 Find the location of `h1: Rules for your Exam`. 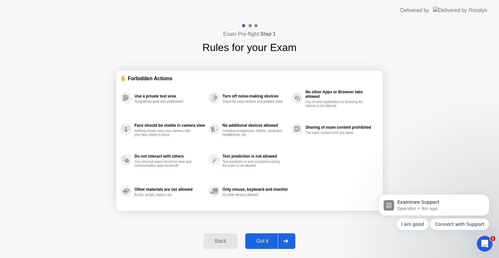

h1: Rules for your Exam is located at coordinates (249, 47).